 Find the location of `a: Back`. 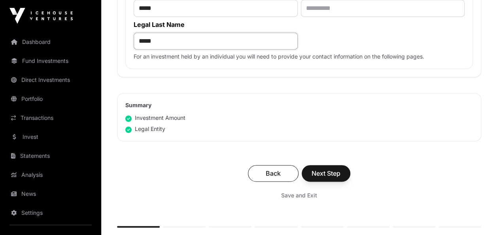

a: Back is located at coordinates (273, 173).